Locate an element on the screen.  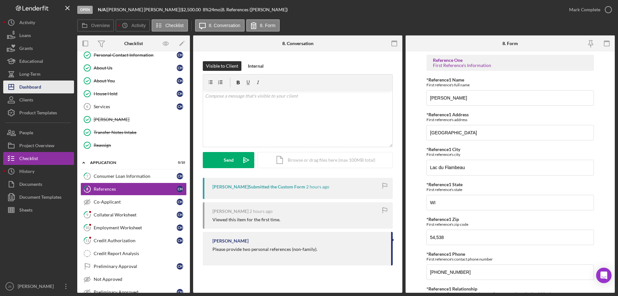
div: Clients is located at coordinates (26, 100).